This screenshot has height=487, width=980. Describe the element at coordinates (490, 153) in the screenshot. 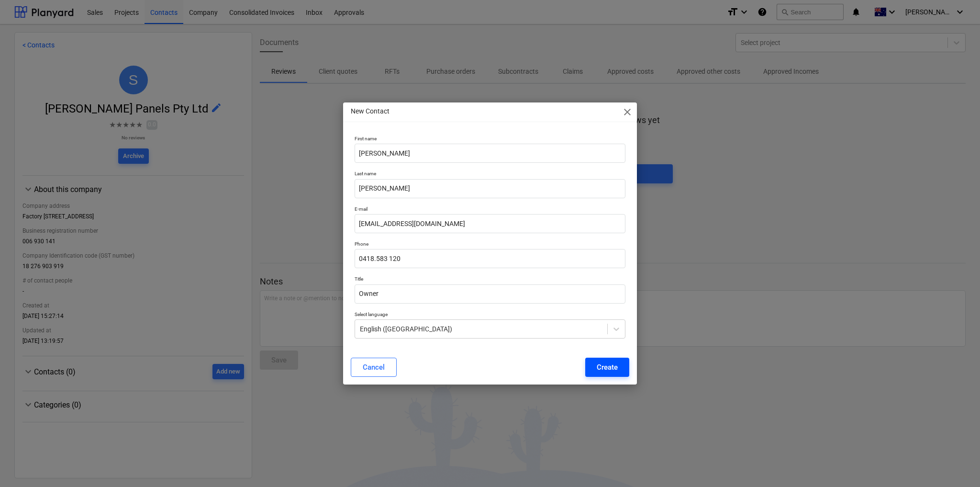

I see `input: First name` at that location.